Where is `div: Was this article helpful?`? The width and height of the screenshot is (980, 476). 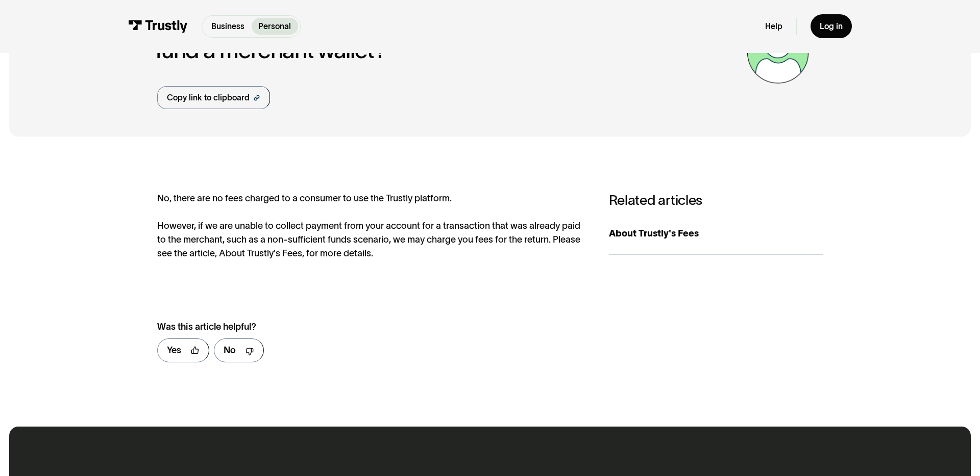
div: Was this article helpful? is located at coordinates (360, 327).